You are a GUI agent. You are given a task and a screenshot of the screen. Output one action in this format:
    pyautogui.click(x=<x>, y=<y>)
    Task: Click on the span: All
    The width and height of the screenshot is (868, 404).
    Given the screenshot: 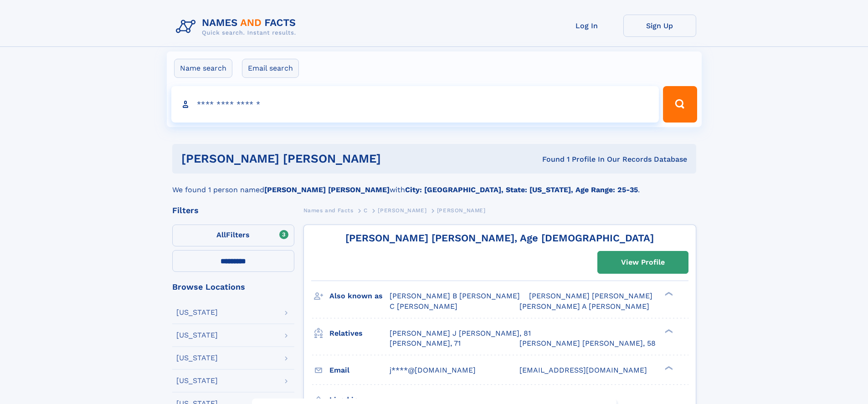 What is the action you would take?
    pyautogui.click(x=221, y=235)
    